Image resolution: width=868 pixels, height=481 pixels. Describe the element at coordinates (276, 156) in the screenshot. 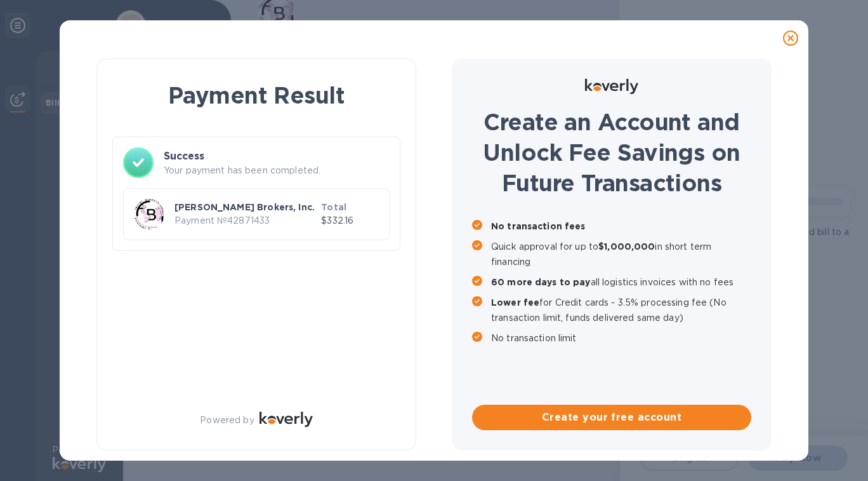

I see `h3: Success` at that location.